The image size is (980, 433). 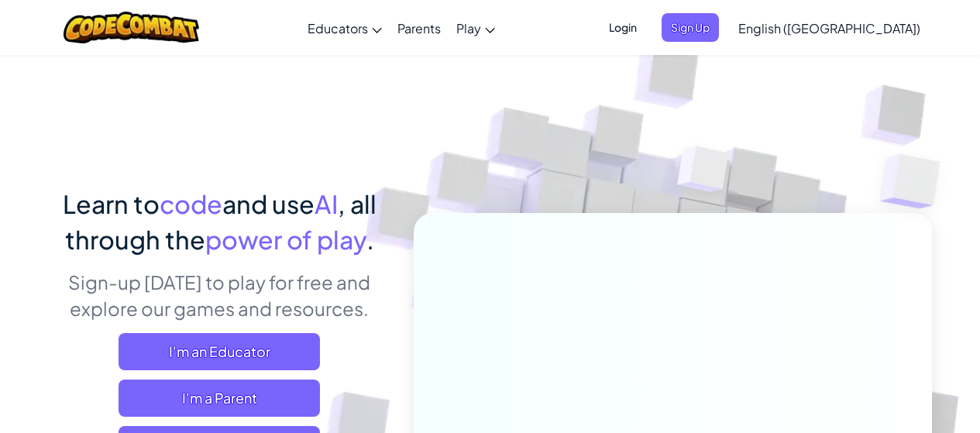 What do you see at coordinates (220, 398) in the screenshot?
I see `a: I'm a Parent` at bounding box center [220, 398].